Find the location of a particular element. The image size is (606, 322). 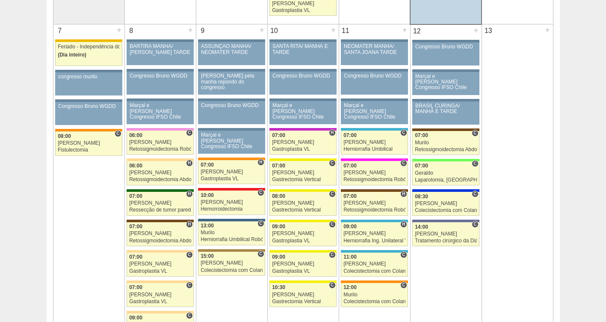

span: 06:00 is located at coordinates (136, 166).